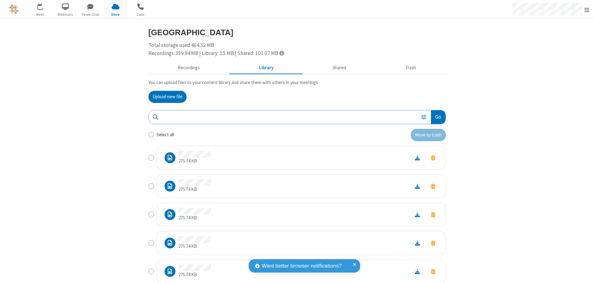 This screenshot has width=594, height=283. Describe the element at coordinates (65, 15) in the screenshot. I see `span: Webinars` at that location.